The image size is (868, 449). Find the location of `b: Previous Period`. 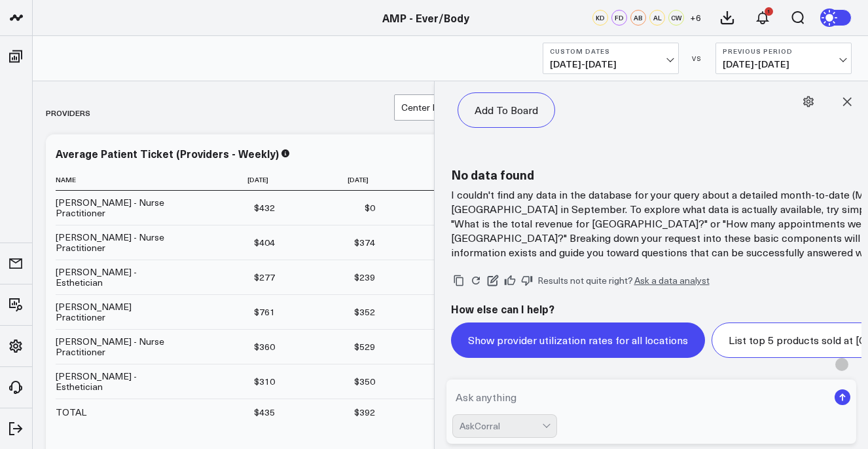

b: Previous Period is located at coordinates (784, 51).